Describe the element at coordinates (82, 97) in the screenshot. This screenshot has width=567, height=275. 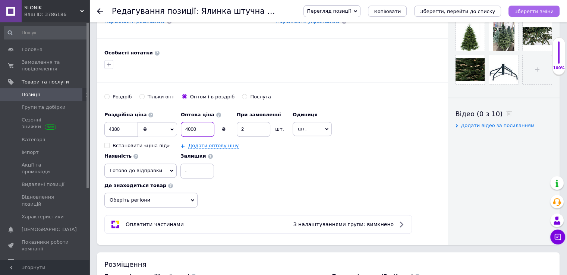
I see `div: Высота этой ёлки вместе с подставкой 210 см.` at that location.